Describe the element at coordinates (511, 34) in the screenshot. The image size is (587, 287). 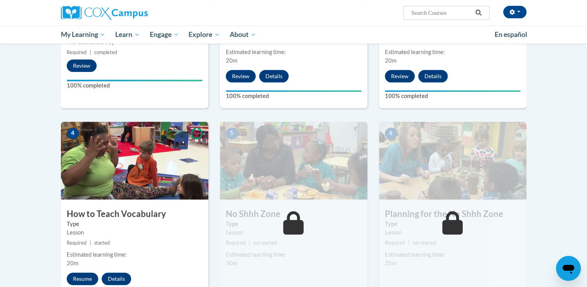
I see `span: En español` at that location.